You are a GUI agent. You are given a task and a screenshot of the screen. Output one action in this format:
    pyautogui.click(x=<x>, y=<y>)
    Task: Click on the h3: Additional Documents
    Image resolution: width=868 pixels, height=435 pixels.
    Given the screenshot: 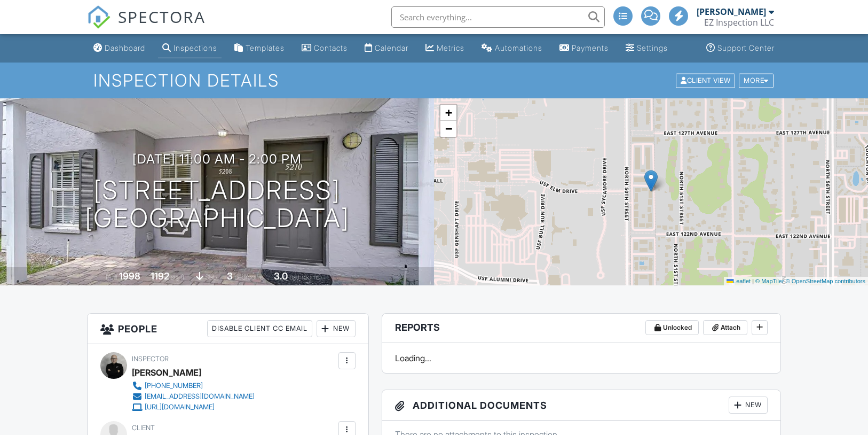 What is the action you would take?
    pyautogui.click(x=582, y=405)
    